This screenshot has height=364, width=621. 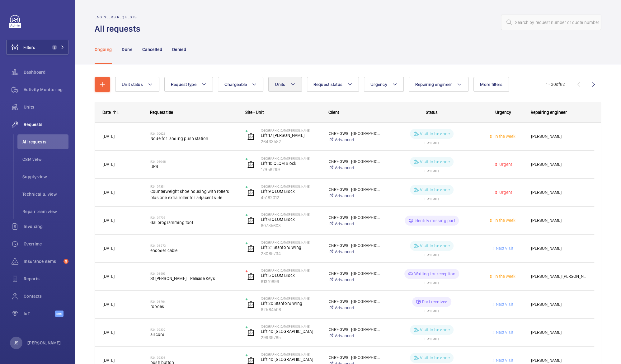 I want to click on h2: R24-08764, so click(x=194, y=301).